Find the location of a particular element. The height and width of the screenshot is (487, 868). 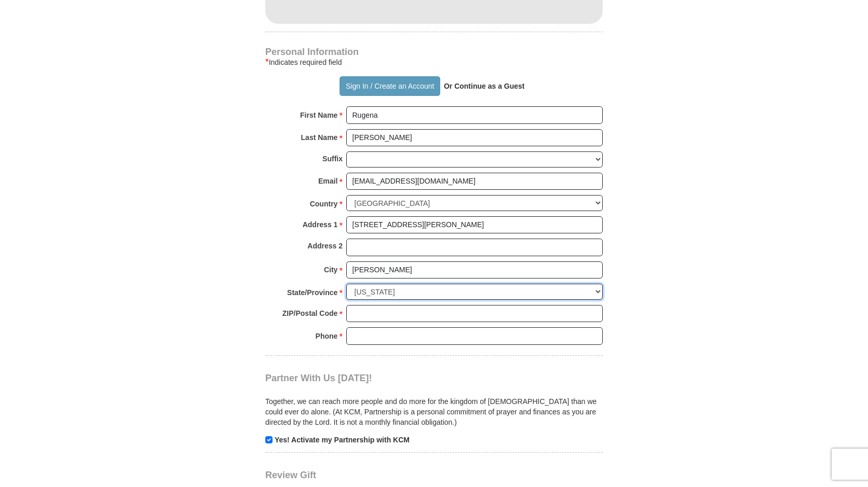

div: Indicates required field is located at coordinates (434, 62).